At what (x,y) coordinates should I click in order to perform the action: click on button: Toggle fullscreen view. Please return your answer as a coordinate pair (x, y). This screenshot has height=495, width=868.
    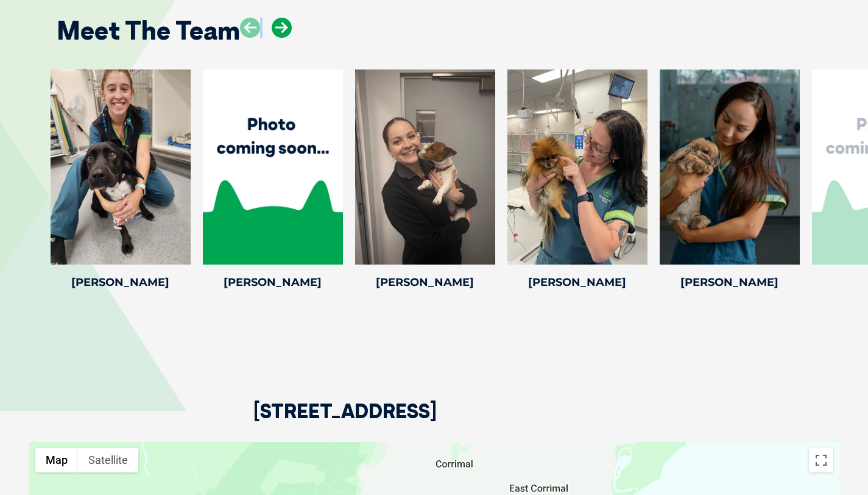
    Looking at the image, I should click on (822, 460).